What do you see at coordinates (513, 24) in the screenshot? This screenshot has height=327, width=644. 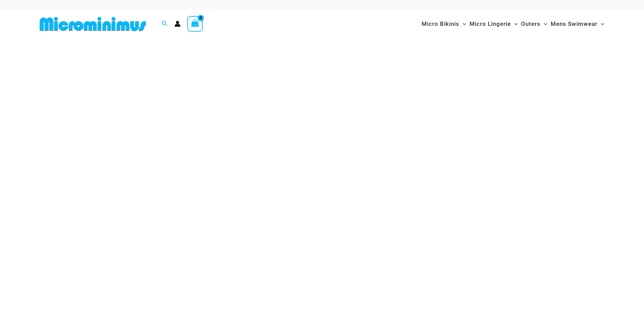 I see `nav: Site Navigation` at bounding box center [513, 24].